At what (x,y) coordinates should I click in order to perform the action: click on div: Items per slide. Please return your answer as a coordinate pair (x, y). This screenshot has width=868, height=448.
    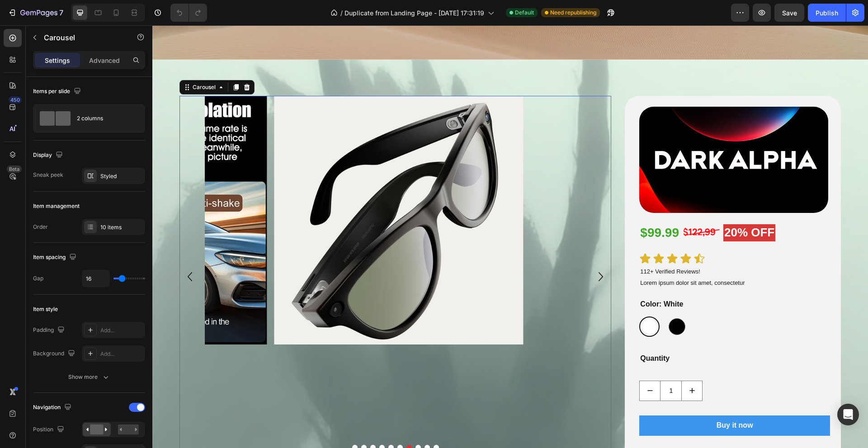
    Looking at the image, I should click on (58, 91).